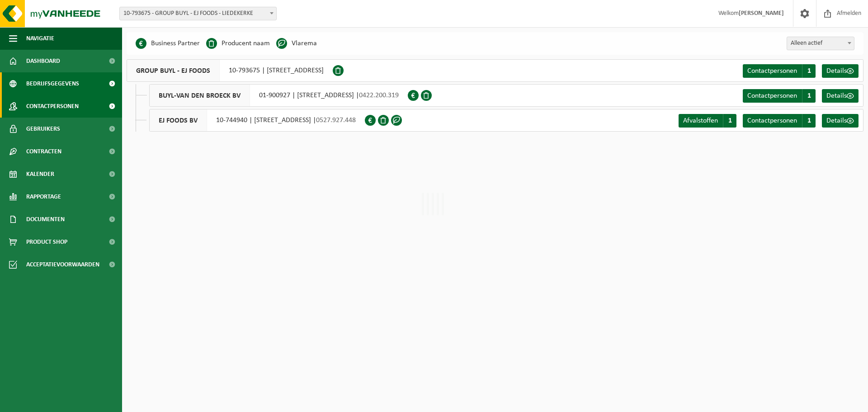  I want to click on span: Gebruikers, so click(43, 129).